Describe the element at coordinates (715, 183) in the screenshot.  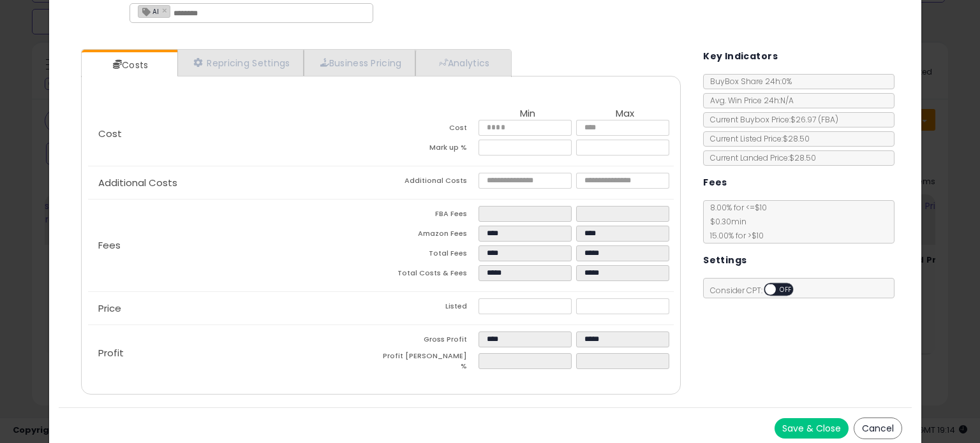
I see `h5: Fees` at that location.